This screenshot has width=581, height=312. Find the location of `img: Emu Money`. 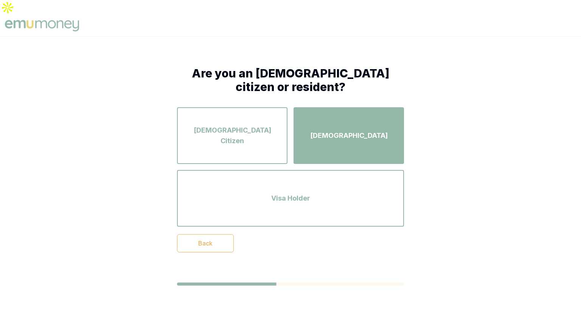

img: Emu Money is located at coordinates (42, 26).